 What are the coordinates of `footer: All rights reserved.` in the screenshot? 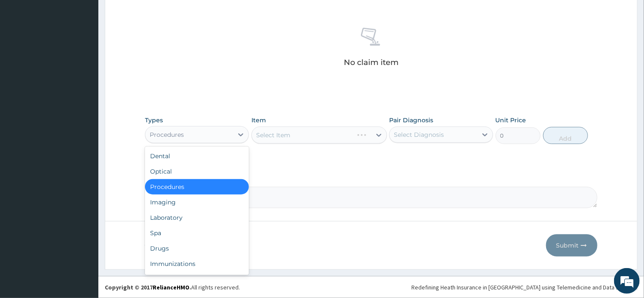 It's located at (371, 287).